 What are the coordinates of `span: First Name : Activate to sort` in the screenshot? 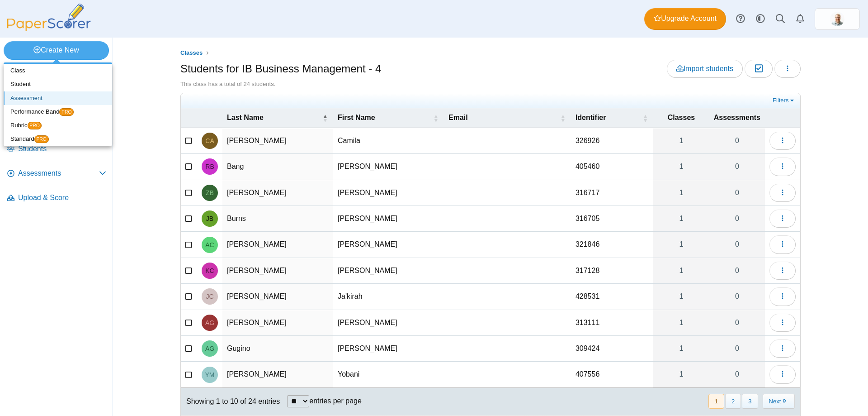 It's located at (435, 118).